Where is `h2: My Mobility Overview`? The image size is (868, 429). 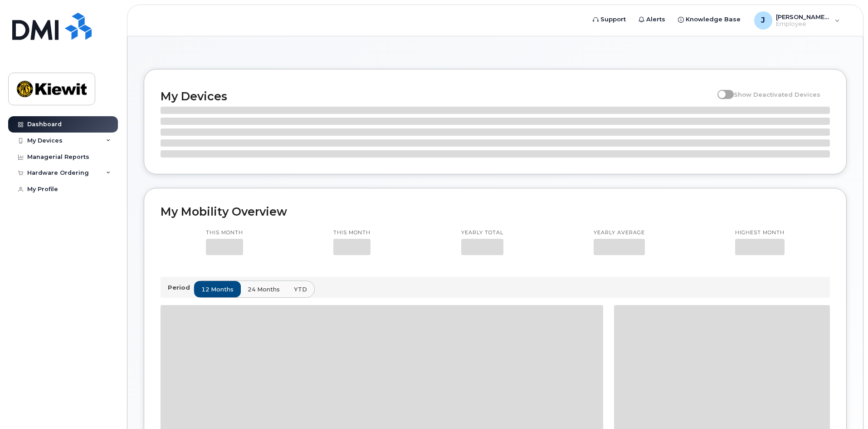 h2: My Mobility Overview is located at coordinates (495, 211).